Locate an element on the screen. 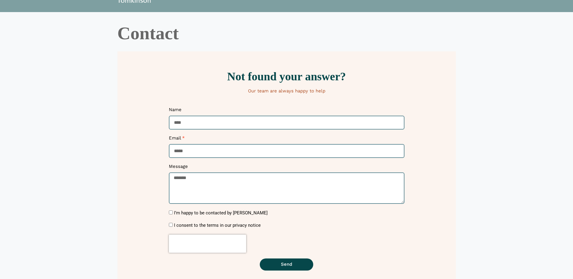  span: Send is located at coordinates (286, 264).